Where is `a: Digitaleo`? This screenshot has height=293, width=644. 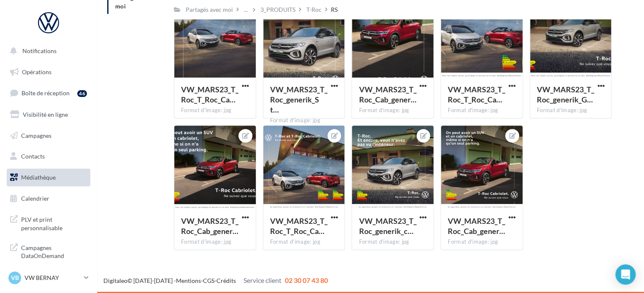
a: Digitaleo is located at coordinates (115, 280).